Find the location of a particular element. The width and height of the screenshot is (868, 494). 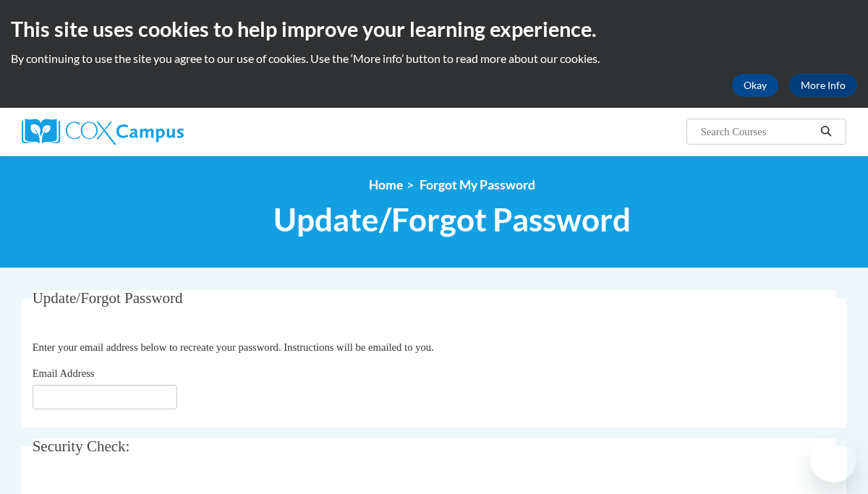

h2: This site uses cookies to help improve your learning experience. is located at coordinates (434, 29).